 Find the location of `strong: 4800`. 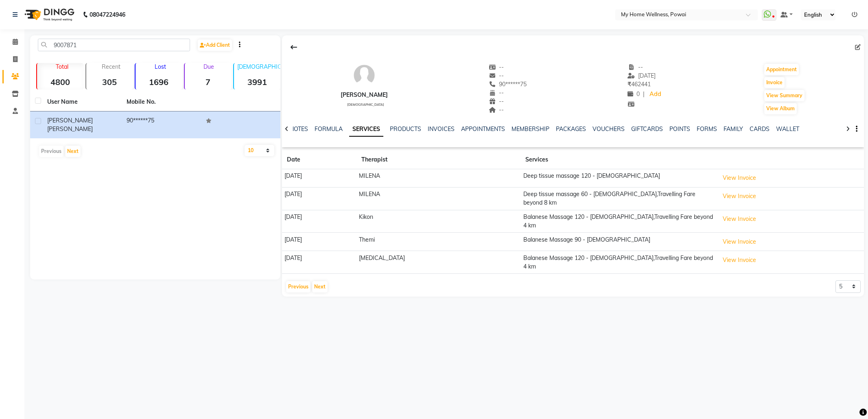

strong: 4800 is located at coordinates (60, 82).